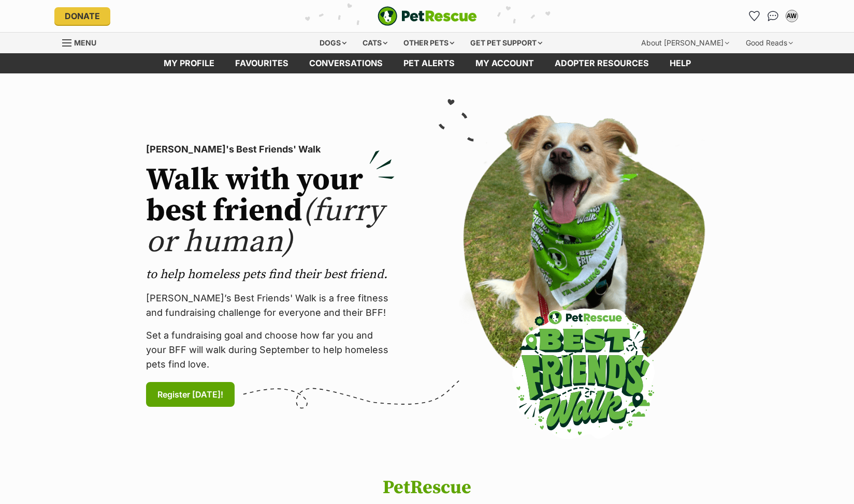 The height and width of the screenshot is (504, 854). What do you see at coordinates (680, 63) in the screenshot?
I see `a: Help` at bounding box center [680, 63].